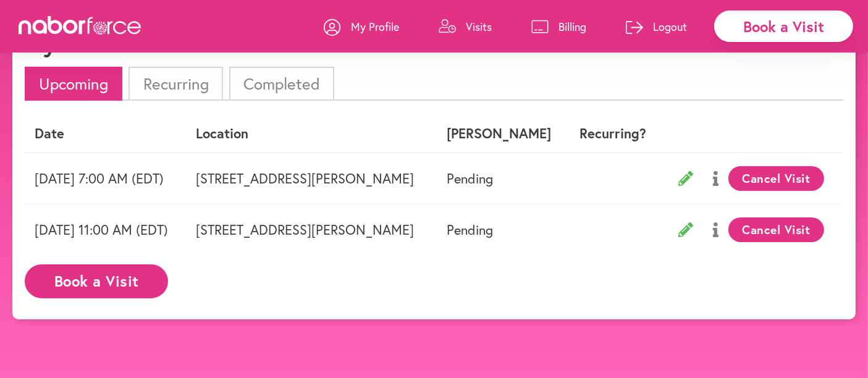 The height and width of the screenshot is (378, 868). What do you see at coordinates (572, 26) in the screenshot?
I see `p: Billing` at bounding box center [572, 26].